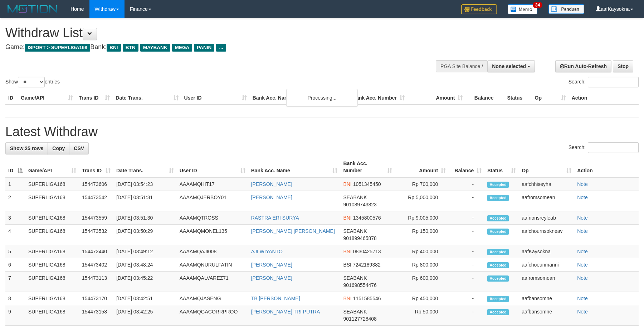 The image size is (644, 326). Describe the element at coordinates (367, 184) in the screenshot. I see `span: Copy 1051345450 to clipboard` at that location.